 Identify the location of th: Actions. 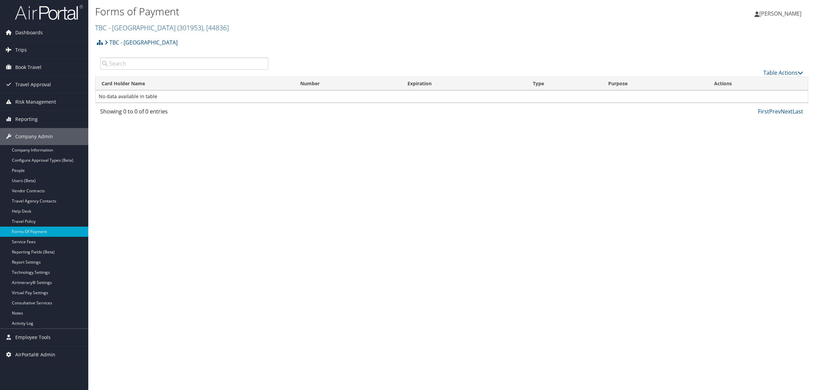
(758, 84).